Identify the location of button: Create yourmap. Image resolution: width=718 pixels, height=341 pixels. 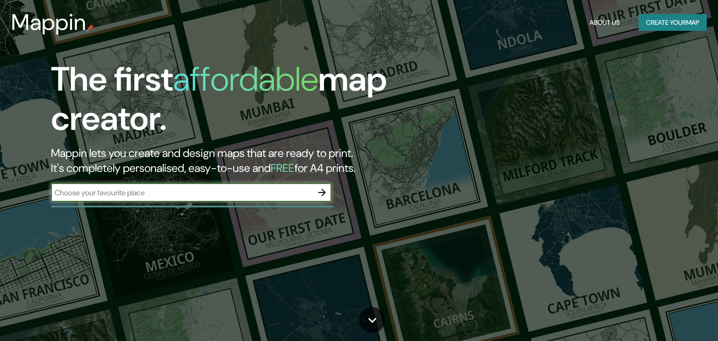
(673, 22).